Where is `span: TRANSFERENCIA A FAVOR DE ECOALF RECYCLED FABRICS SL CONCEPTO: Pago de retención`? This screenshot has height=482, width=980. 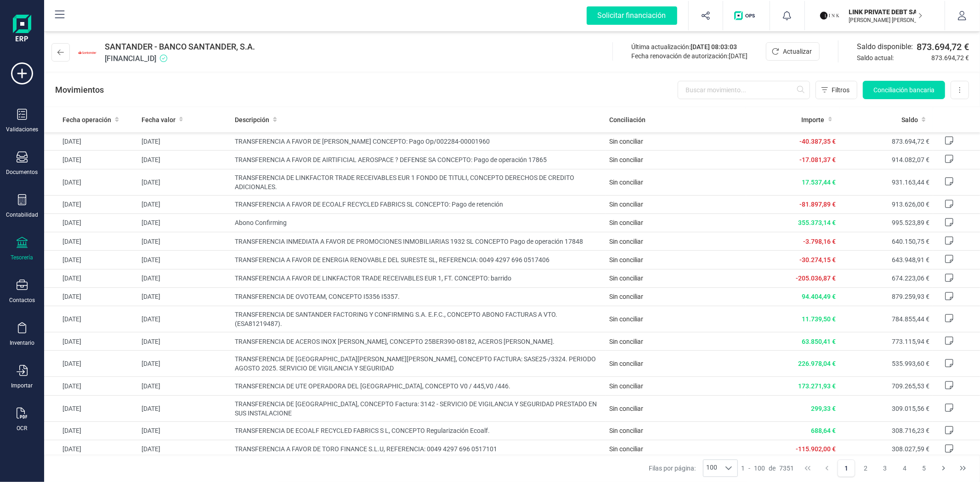 span: TRANSFERENCIA A FAVOR DE ECOALF RECYCLED FABRICS SL CONCEPTO: Pago de retención is located at coordinates (419, 204).